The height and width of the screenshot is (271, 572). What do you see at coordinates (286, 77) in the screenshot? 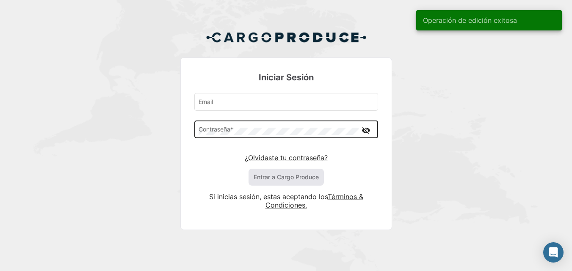
I see `h3: Iniciar Sesión` at bounding box center [286, 77].